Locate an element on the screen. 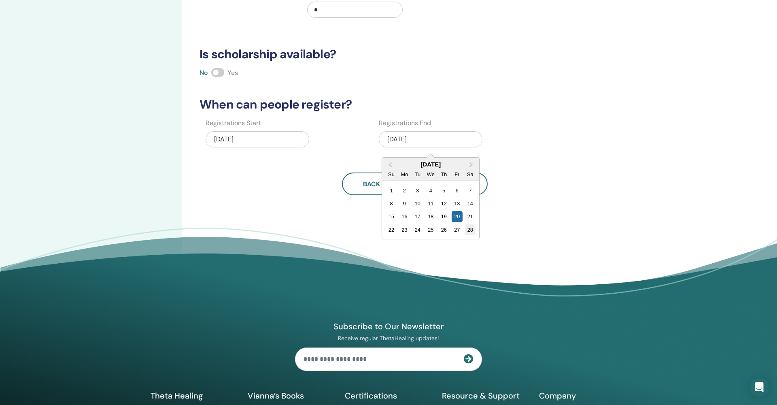 This screenshot has height=405, width=777. h3: Is scholarship available? is located at coordinates (415, 54).